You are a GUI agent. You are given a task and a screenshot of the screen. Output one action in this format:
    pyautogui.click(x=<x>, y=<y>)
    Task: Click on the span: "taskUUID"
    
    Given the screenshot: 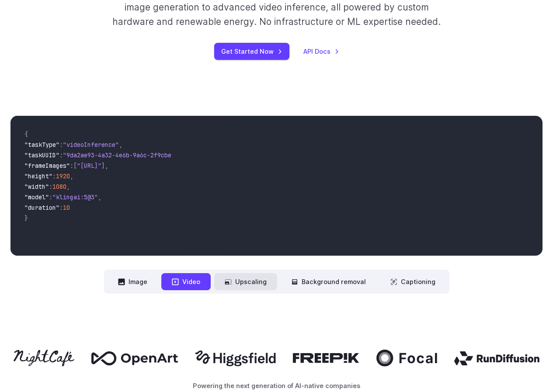 What is the action you would take?
    pyautogui.click(x=42, y=155)
    